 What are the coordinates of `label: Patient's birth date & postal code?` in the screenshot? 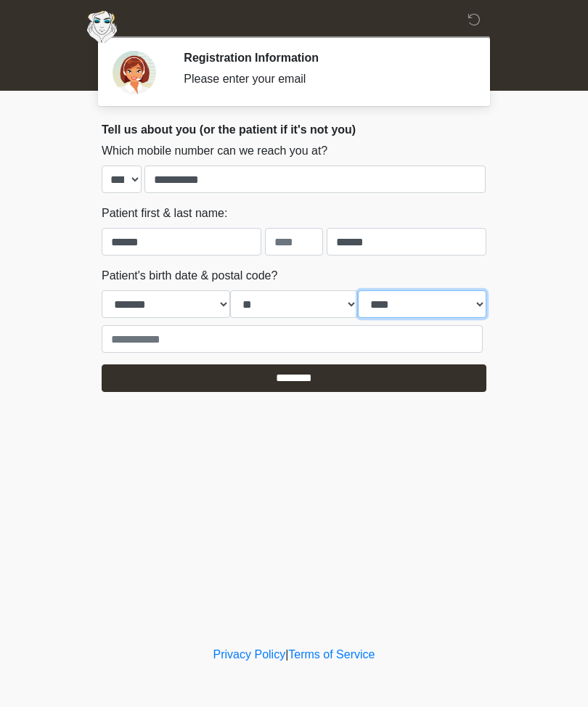 It's located at (189, 276).